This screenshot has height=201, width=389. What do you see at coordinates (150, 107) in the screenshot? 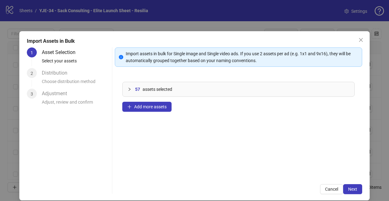
I see `span: Add more assets` at bounding box center [150, 107].